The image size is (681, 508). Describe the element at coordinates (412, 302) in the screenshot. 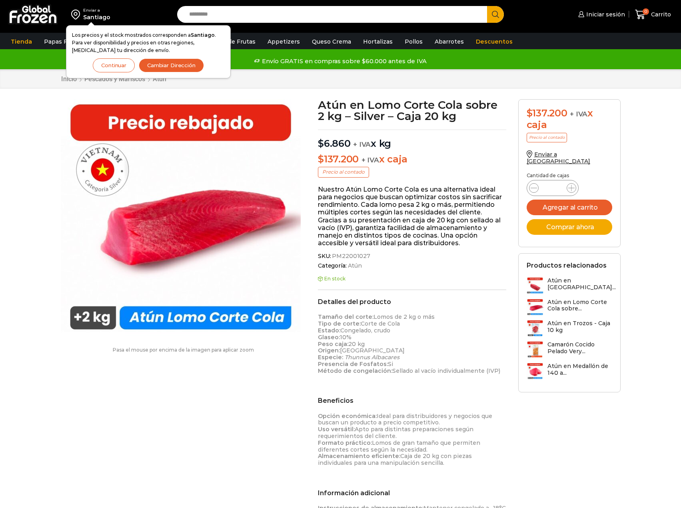

I see `h2: Detalles del producto` at that location.